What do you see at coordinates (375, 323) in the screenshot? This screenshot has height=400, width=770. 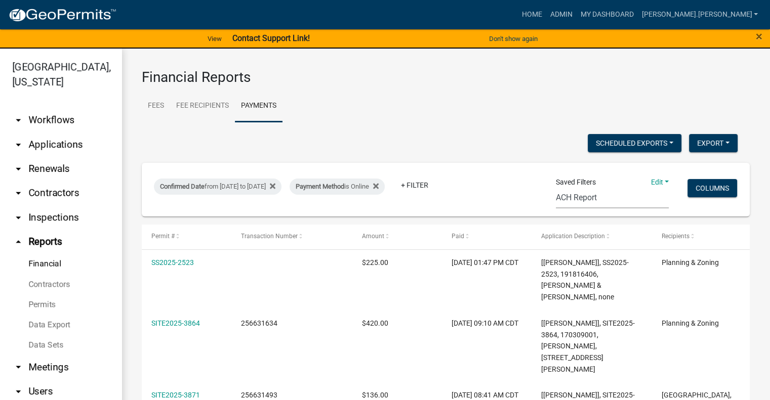 I see `span: $420.00` at bounding box center [375, 323].